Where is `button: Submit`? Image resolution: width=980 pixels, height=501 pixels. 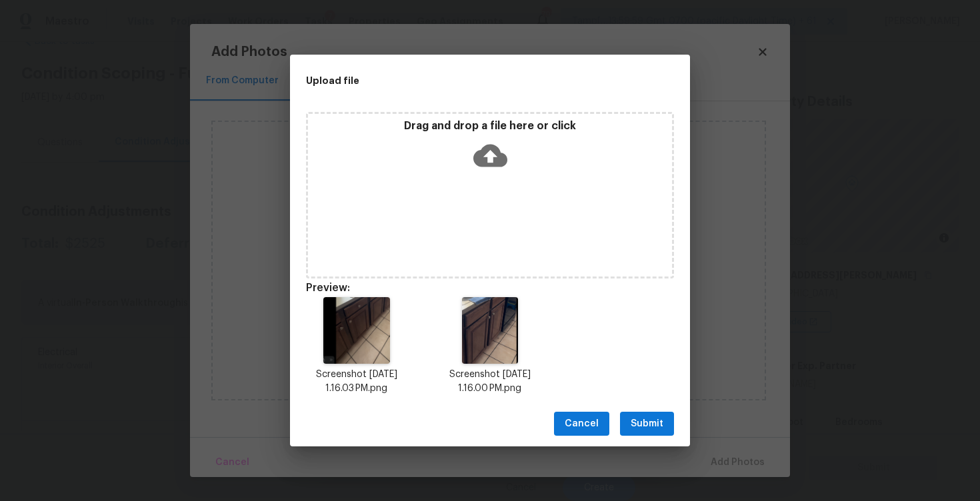
button: Submit is located at coordinates (647, 424).